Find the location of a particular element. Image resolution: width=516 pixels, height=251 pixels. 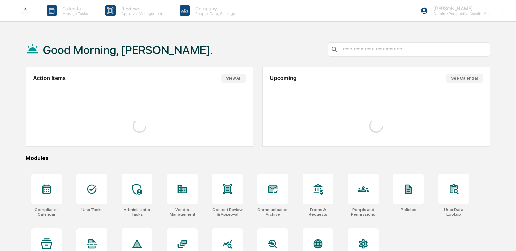

button: View All is located at coordinates (233, 78).